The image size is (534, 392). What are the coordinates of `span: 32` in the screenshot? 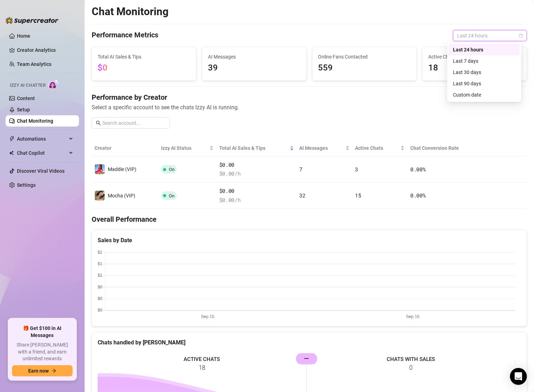 It's located at (303, 195).